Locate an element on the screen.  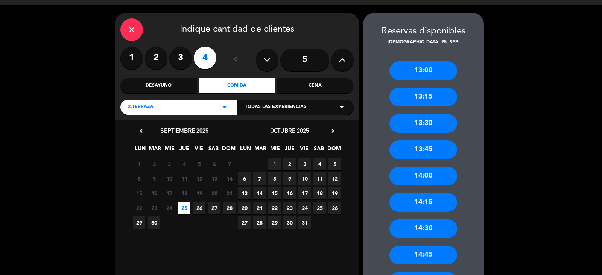
span: 2.Terraza is located at coordinates (141, 107).